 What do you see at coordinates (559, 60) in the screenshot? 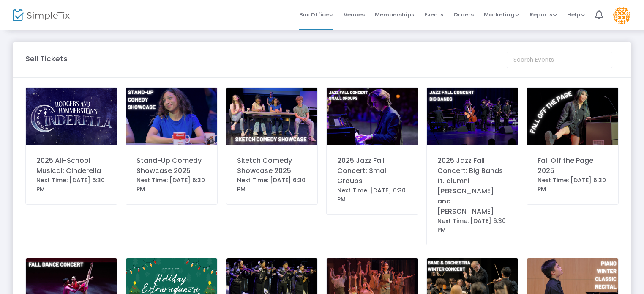
I see `input: Search Events` at bounding box center [559, 60].